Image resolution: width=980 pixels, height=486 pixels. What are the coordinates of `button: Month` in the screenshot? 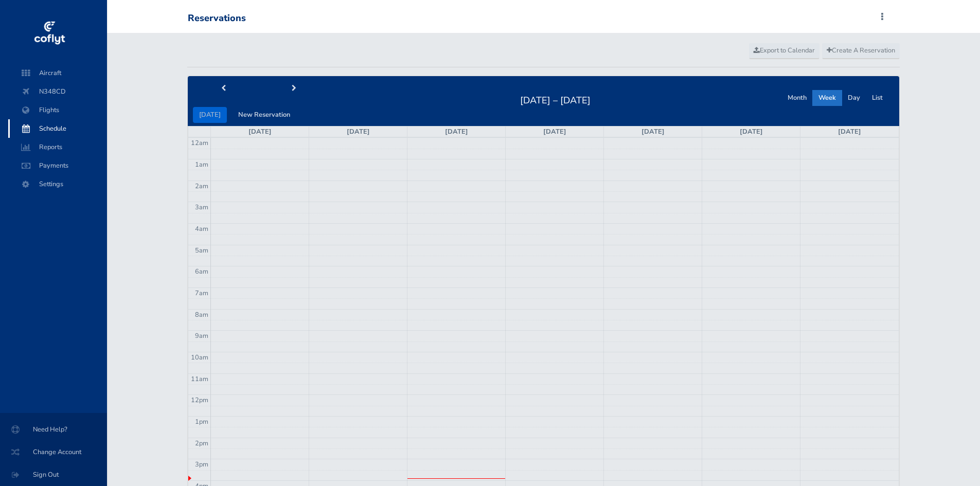 It's located at (797, 98).